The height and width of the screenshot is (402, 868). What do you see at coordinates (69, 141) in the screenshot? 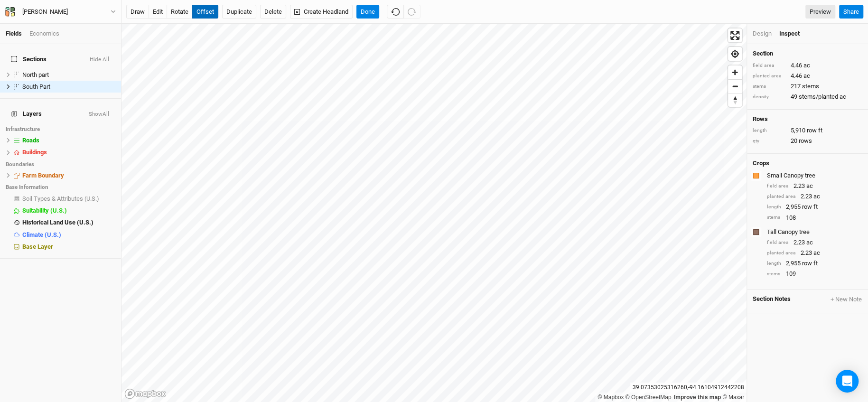
I see `div: Roads` at bounding box center [69, 141].